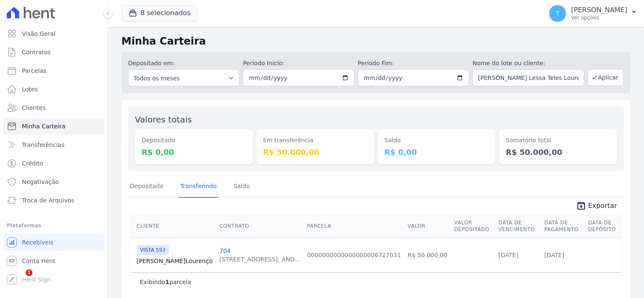 Image resolution: width=644 pixels, height=298 pixels. I want to click on label: Período Fim:, so click(413, 63).